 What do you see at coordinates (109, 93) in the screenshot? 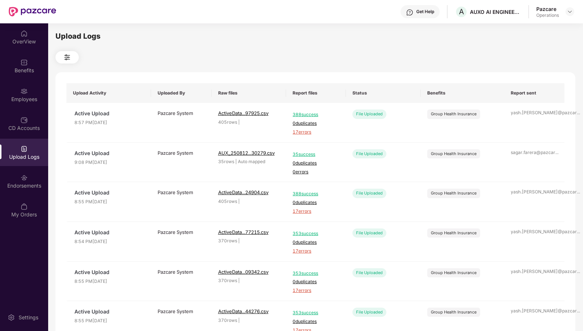
I see `th: Upload Activity` at bounding box center [109, 93].